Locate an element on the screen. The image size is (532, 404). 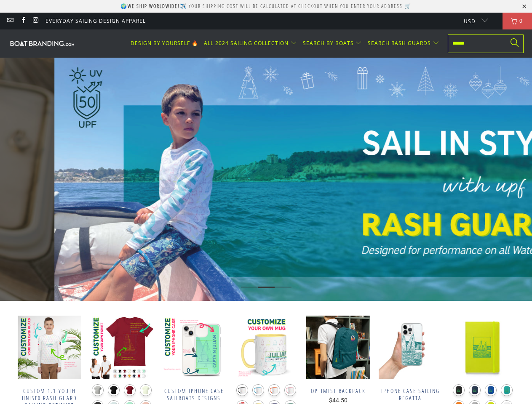
a: Optimist Backpack $44.50 is located at coordinates (338, 395).